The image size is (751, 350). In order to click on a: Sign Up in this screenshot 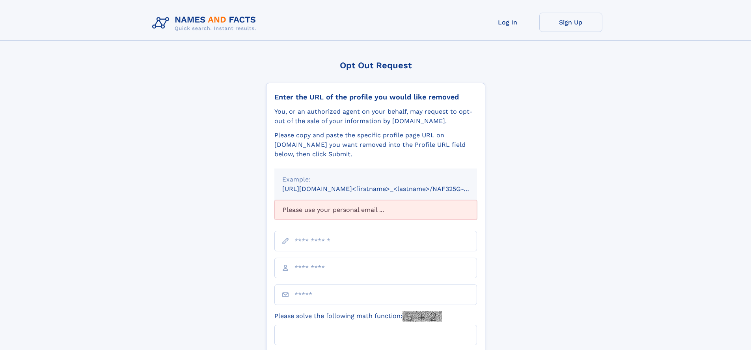, I will do `click(571, 22)`.